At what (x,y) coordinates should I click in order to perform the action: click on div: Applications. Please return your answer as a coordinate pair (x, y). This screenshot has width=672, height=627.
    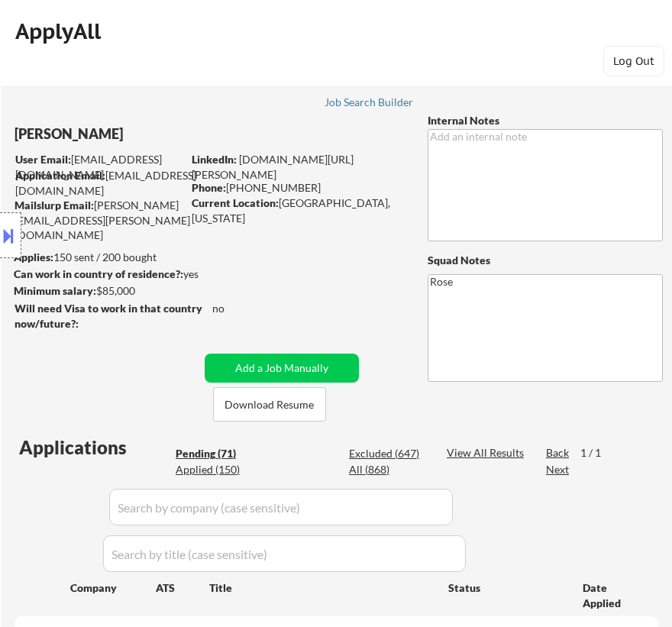
    Looking at the image, I should click on (94, 447).